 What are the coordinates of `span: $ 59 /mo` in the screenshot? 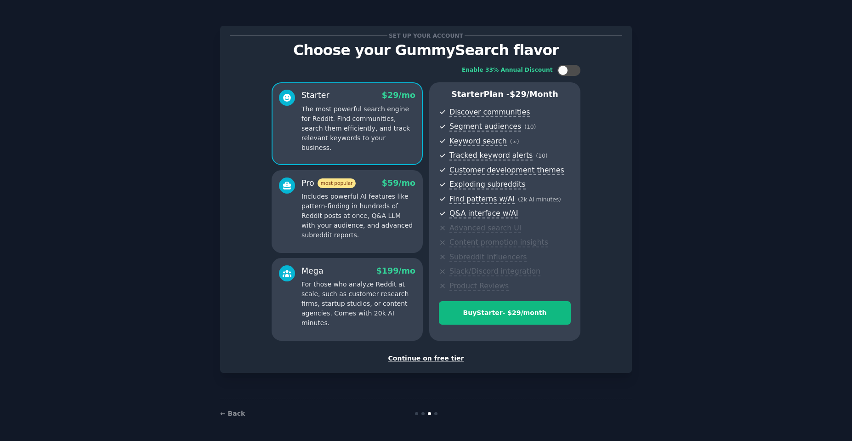 It's located at (398, 183).